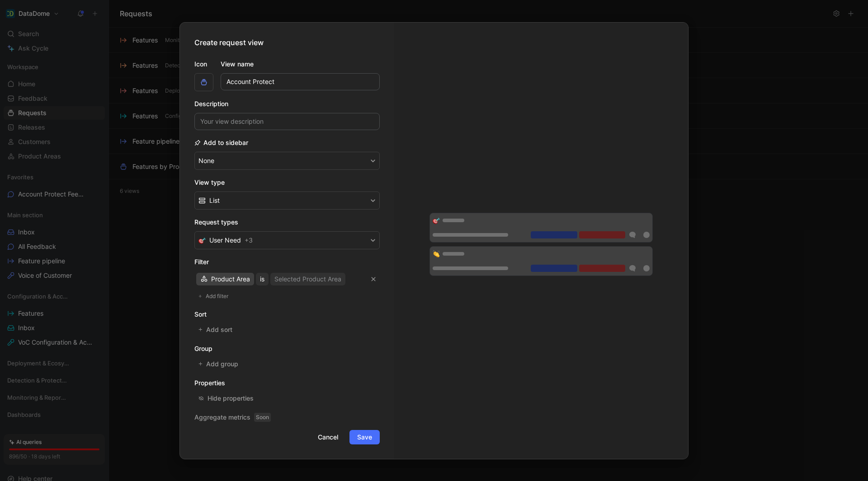  What do you see at coordinates (287, 201) in the screenshot?
I see `button: List` at bounding box center [287, 201].